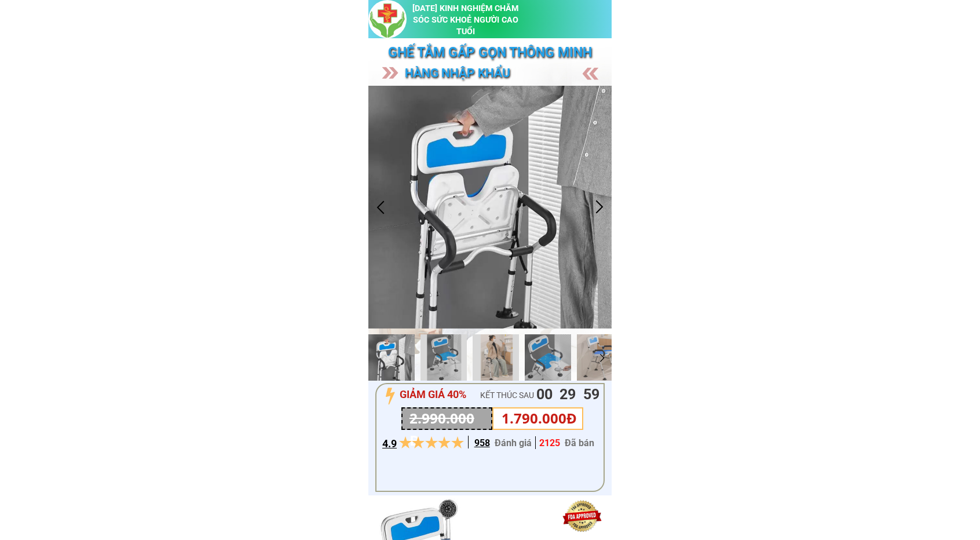  I want to click on span: 958, so click(482, 442).